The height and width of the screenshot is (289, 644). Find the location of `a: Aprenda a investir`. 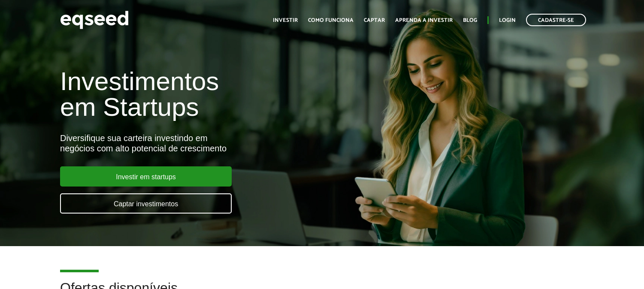

a: Aprenda a investir is located at coordinates (424, 20).